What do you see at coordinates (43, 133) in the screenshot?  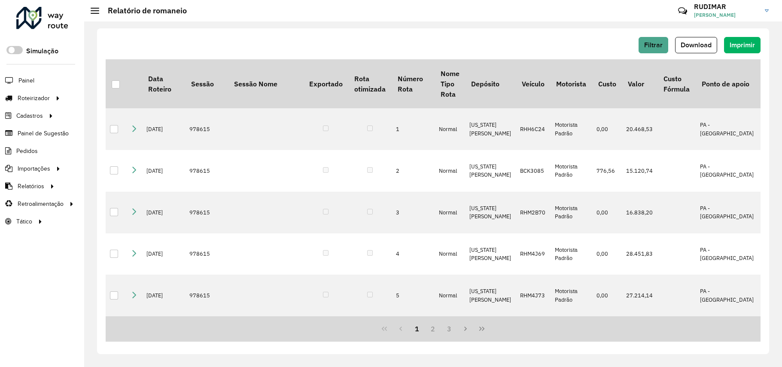 I see `span: Painel de Sugestão` at bounding box center [43, 133].